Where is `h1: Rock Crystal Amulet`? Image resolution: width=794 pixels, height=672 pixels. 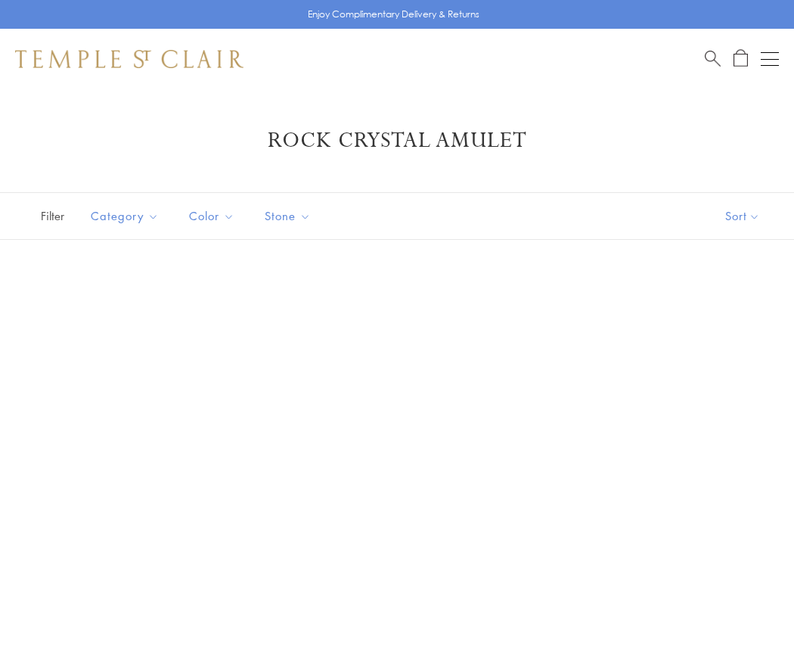
h1: Rock Crystal Amulet is located at coordinates (397, 141).